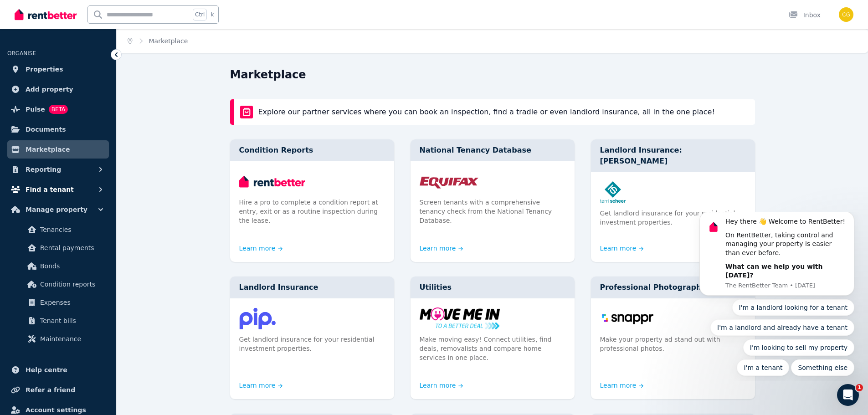  Describe the element at coordinates (860, 388) in the screenshot. I see `span: 1` at that location.